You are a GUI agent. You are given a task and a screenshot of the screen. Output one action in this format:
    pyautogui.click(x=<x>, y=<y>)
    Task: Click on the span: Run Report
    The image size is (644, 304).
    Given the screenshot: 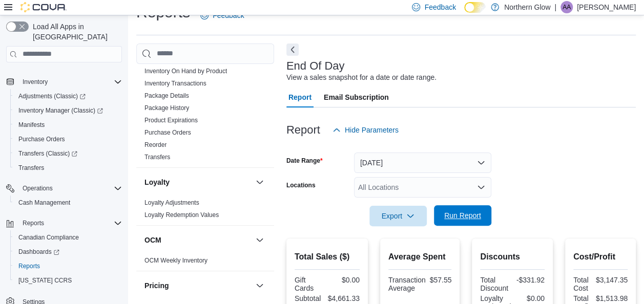 What is the action you would take?
    pyautogui.click(x=463, y=216)
    